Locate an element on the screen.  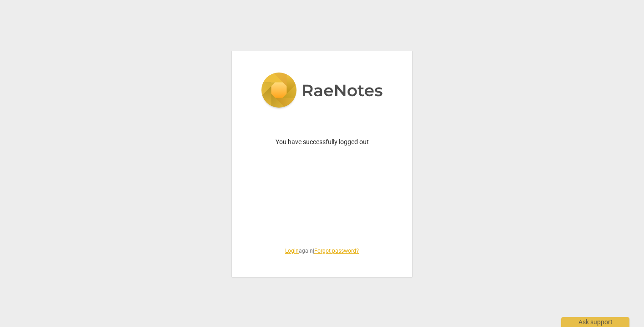
a: Login is located at coordinates (292, 250).